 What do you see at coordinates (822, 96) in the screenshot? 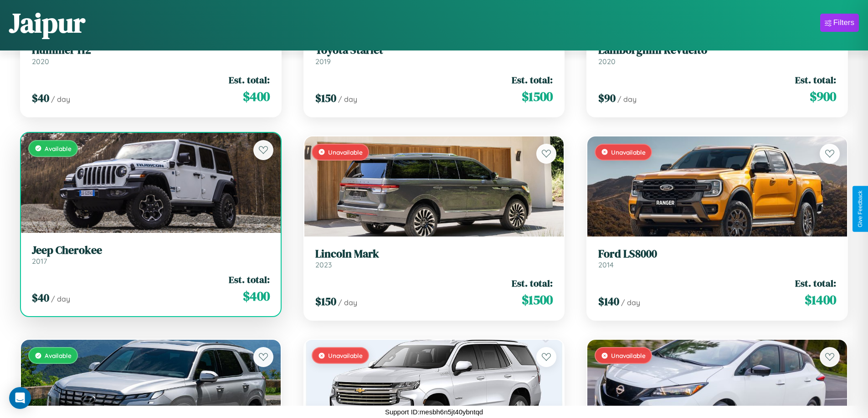
I see `span: $ 900` at bounding box center [822, 96].